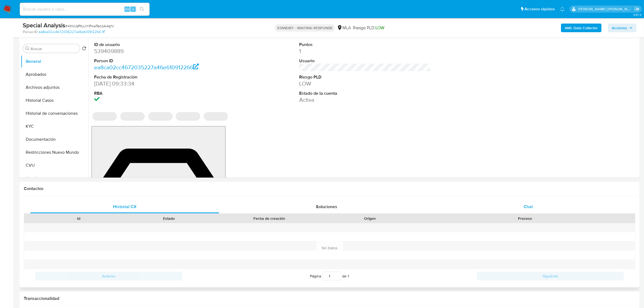 This screenshot has width=644, height=308. What do you see at coordinates (142, 9) in the screenshot?
I see `button: search-icon` at bounding box center [142, 9].